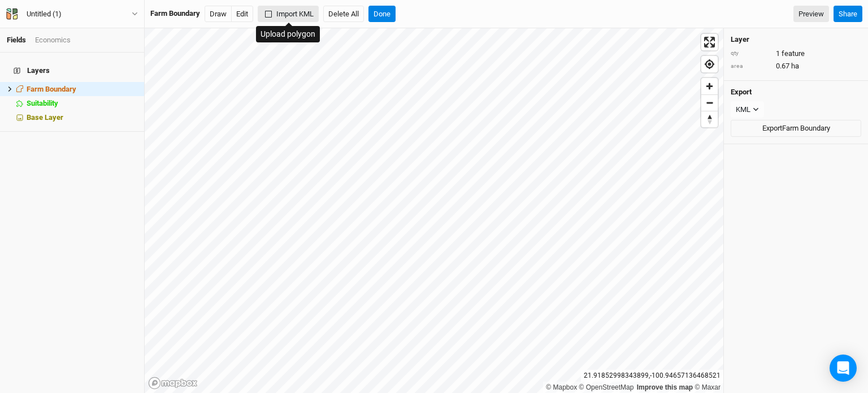 This screenshot has height=393, width=868. What do you see at coordinates (561, 387) in the screenshot?
I see `a: Mapbox` at bounding box center [561, 387].